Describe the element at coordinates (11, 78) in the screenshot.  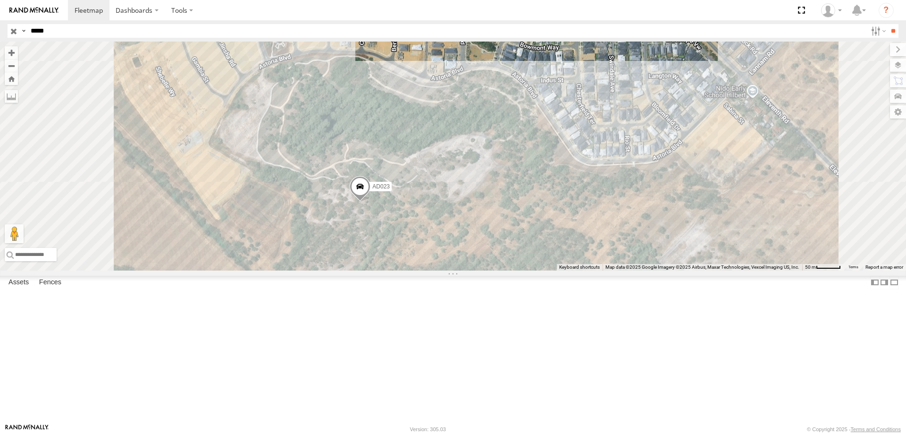
I see `button: Zoom Home` at that location.